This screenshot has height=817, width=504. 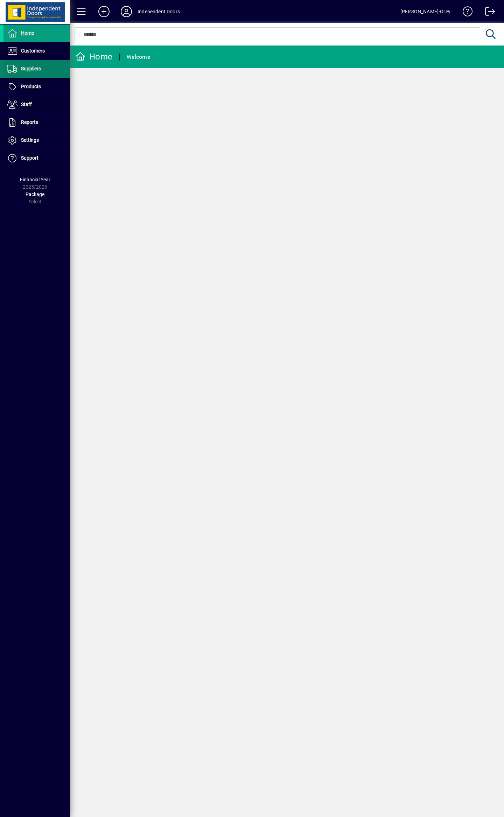 What do you see at coordinates (31, 69) in the screenshot?
I see `span: Suppliers` at bounding box center [31, 69].